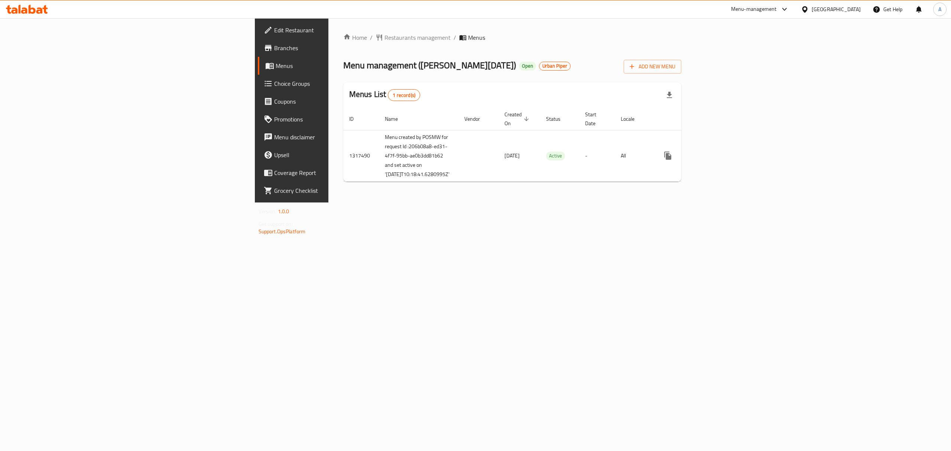 This screenshot has width=951, height=451. What do you see at coordinates (336, 173) in the screenshot?
I see `a: Coverage Report` at bounding box center [336, 173].